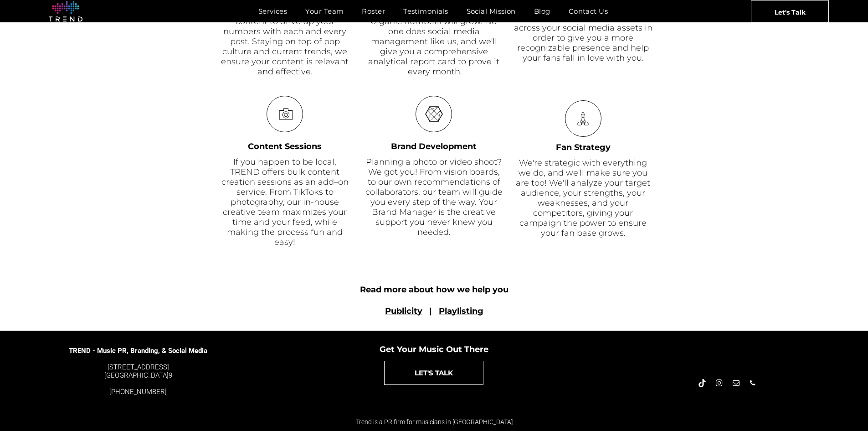 Image resolution: width=868 pixels, height=431 pixels. What do you see at coordinates (434, 196) in the screenshot?
I see `font: Planning a photo or video shoot? We got you! From vision boards, to our own recommendations of co...` at bounding box center [434, 196].